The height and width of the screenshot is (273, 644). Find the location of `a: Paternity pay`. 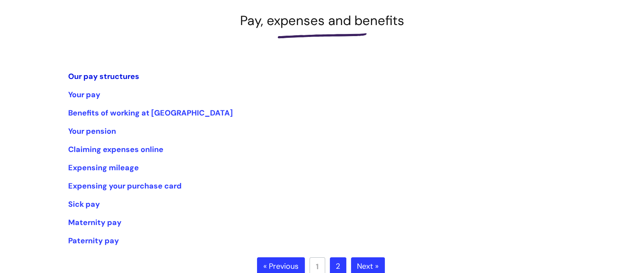

a: Paternity pay is located at coordinates (94, 240).